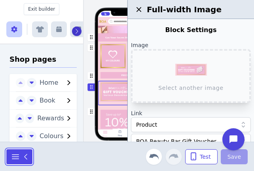 This screenshot has height=171, width=254. Describe the element at coordinates (191, 76) in the screenshot. I see `button: Select another image` at that location.